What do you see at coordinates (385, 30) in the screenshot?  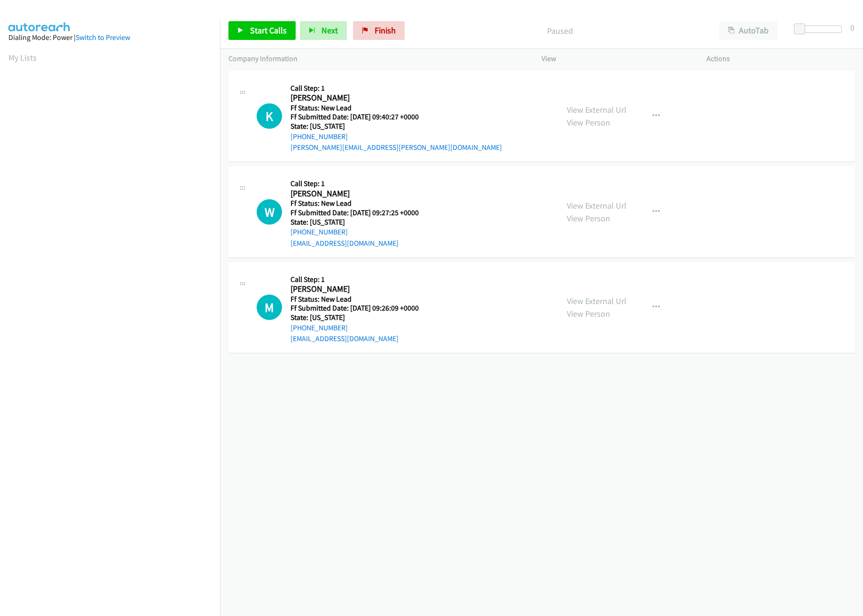 I see `span: Finish` at bounding box center [385, 30].